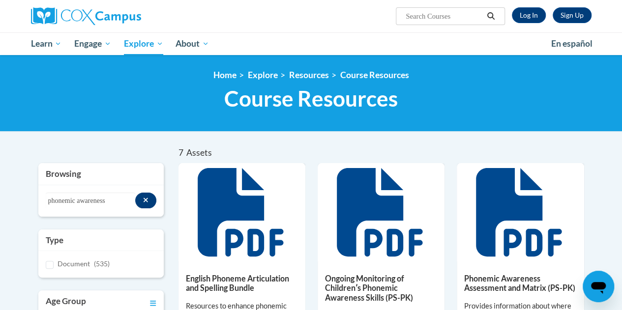 The width and height of the screenshot is (622, 310). Describe the element at coordinates (144, 44) in the screenshot. I see `span: Explore` at that location.